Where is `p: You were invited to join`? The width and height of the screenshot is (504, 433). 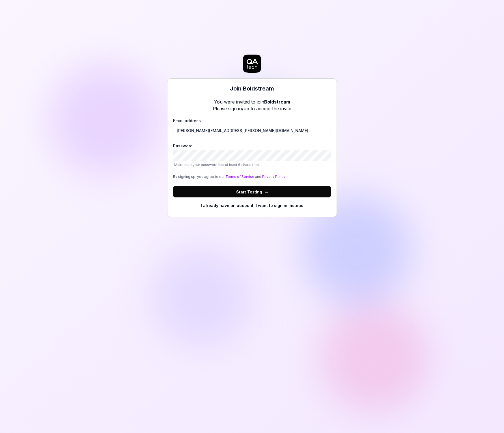 p: You were invited to join is located at coordinates (252, 102).